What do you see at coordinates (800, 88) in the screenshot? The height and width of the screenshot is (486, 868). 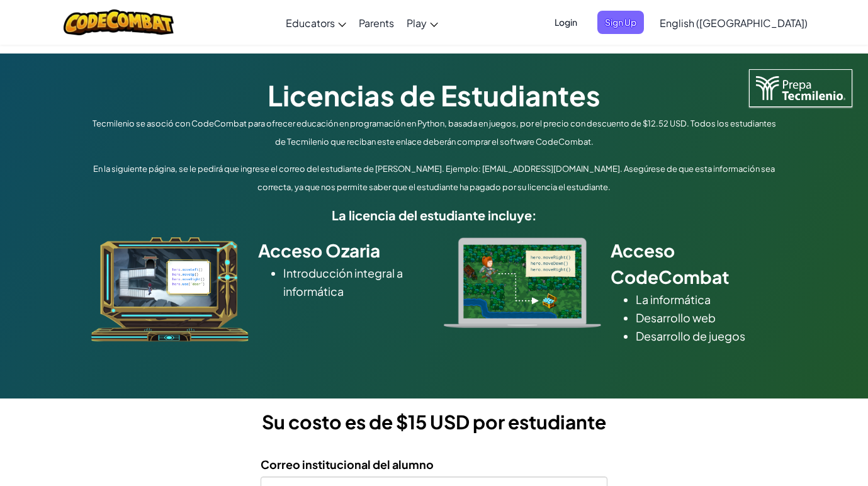 I see `img: Tecmilenio logo` at bounding box center [800, 88].